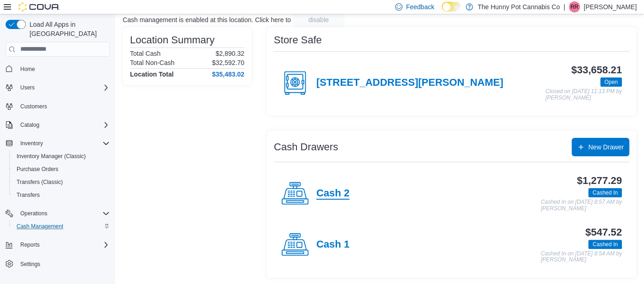  I want to click on button: New Drawer, so click(600, 147).